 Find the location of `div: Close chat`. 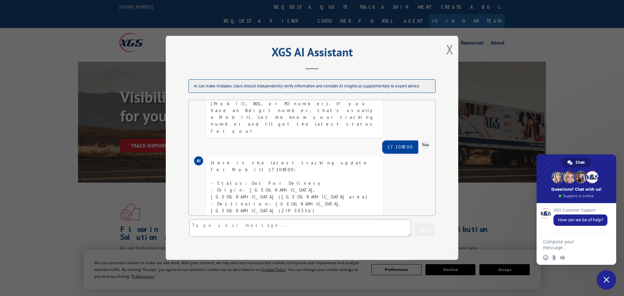

div: Close chat is located at coordinates (606, 280).